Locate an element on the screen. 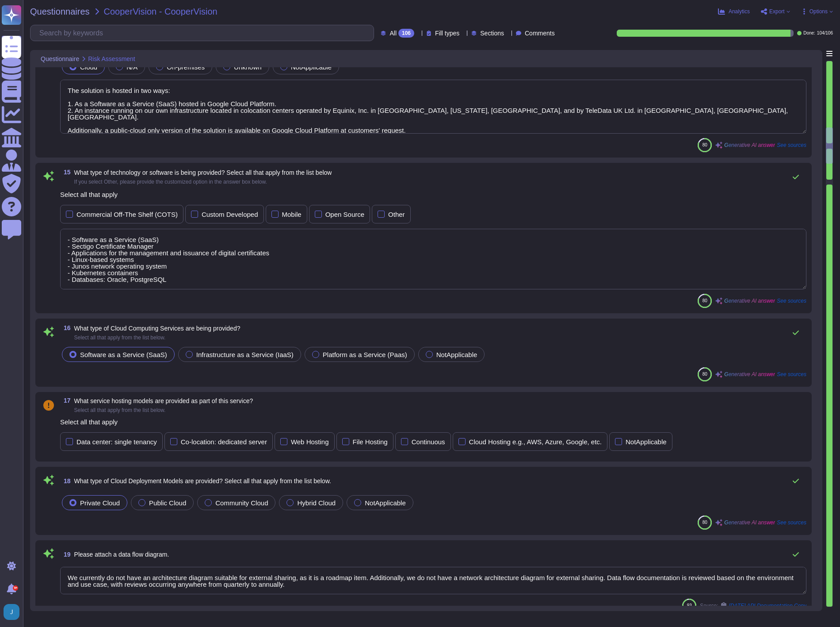 Image resolution: width=840 pixels, height=627 pixels. div: Cloud Hosting e.g., AWS, Azure, Google, etc. is located at coordinates (535, 442).